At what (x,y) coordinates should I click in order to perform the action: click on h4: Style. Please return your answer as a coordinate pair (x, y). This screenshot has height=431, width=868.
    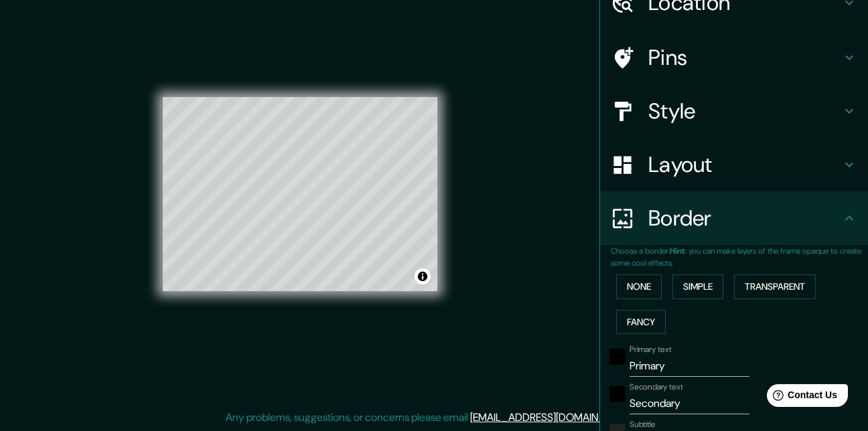
    Looking at the image, I should click on (744, 111).